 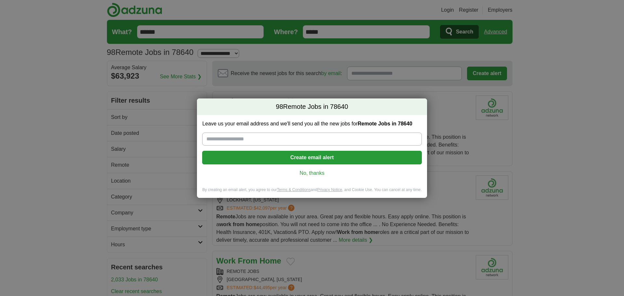 I want to click on label: Leave us your email address and we'll send you all the new jobs for, so click(x=312, y=124).